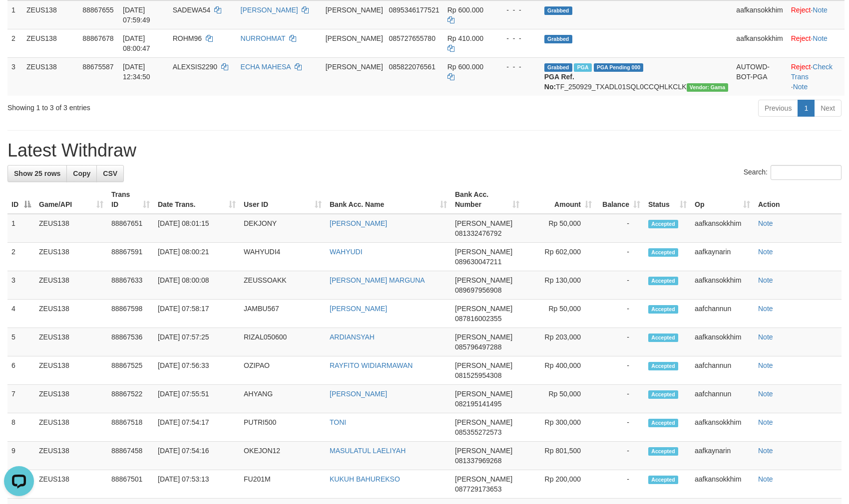  Describe the element at coordinates (21, 229) in the screenshot. I see `td: 1` at that location.